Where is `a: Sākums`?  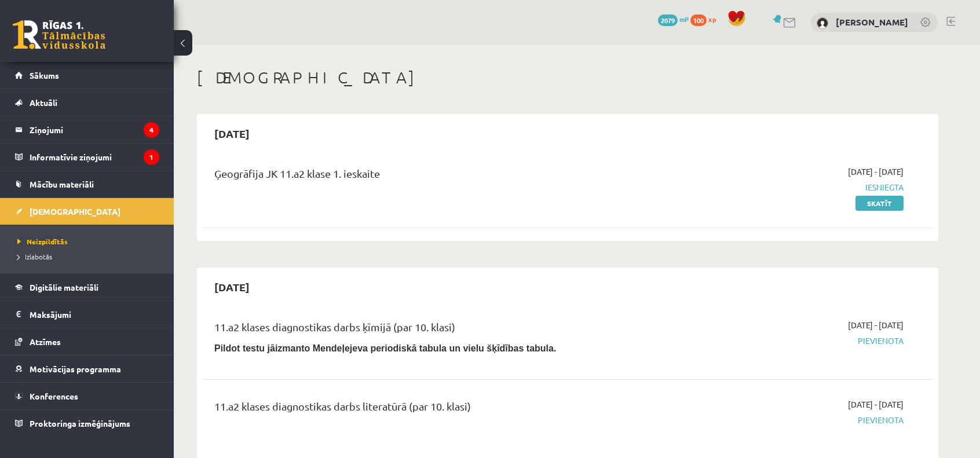
a: Sākums is located at coordinates (86, 75).